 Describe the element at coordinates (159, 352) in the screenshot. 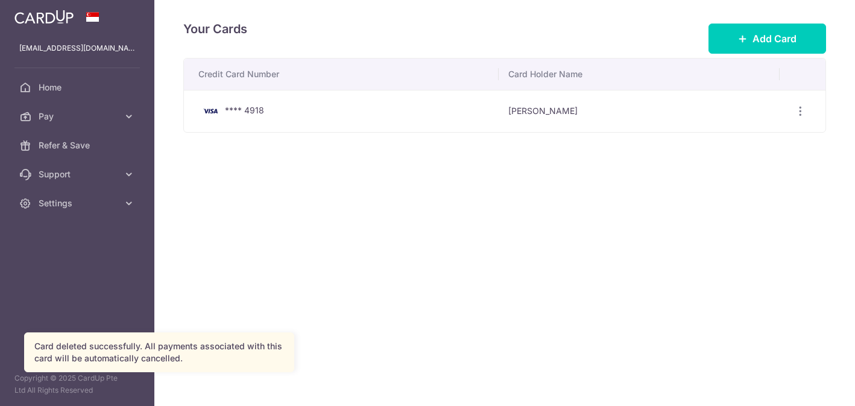

I see `div: Card deleted successfully. All payments associated with this card will be automatically cancelled.` at that location.